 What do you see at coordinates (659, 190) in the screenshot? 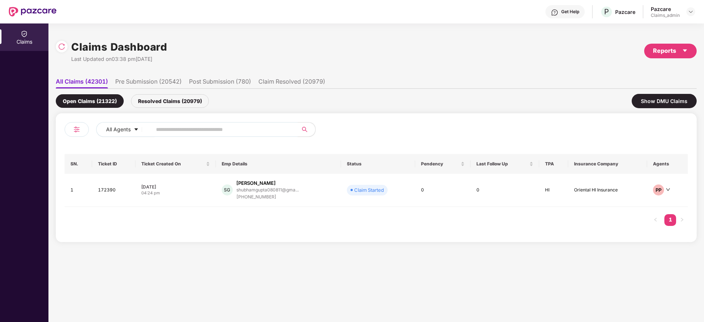
I see `div: PP` at bounding box center [659, 190].